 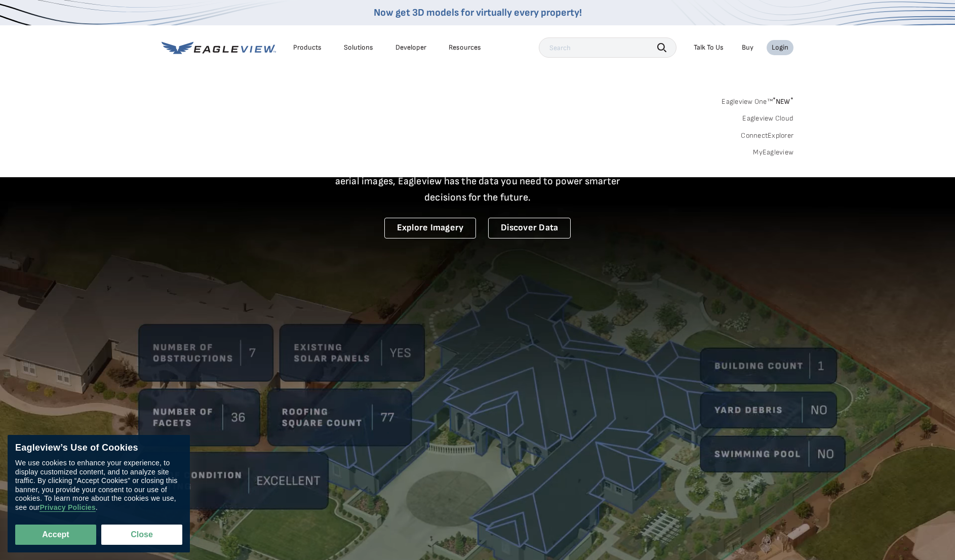 I want to click on div: Solutions, so click(x=358, y=48).